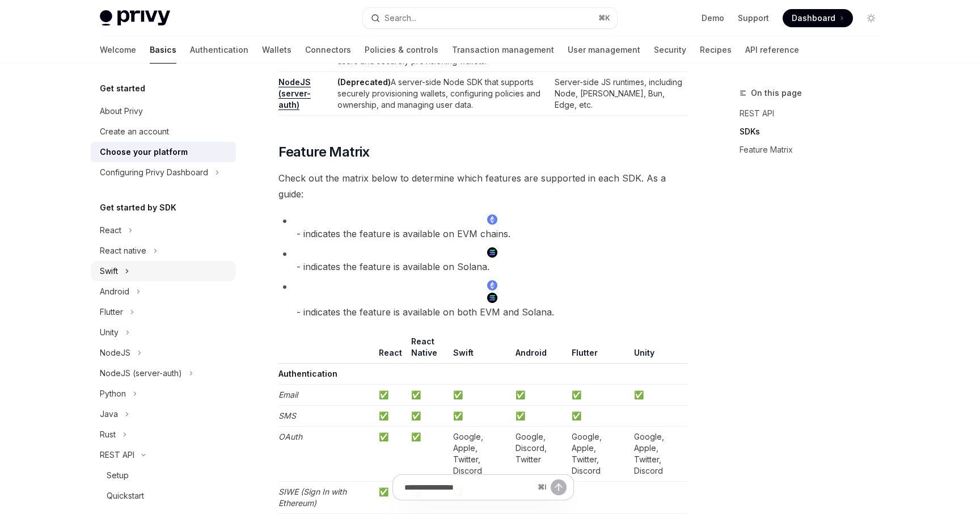  I want to click on a: SDKs, so click(815, 132).